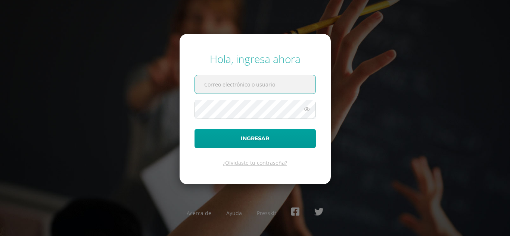 The height and width of the screenshot is (236, 510). Describe the element at coordinates (234, 213) in the screenshot. I see `a: Ayuda` at that location.